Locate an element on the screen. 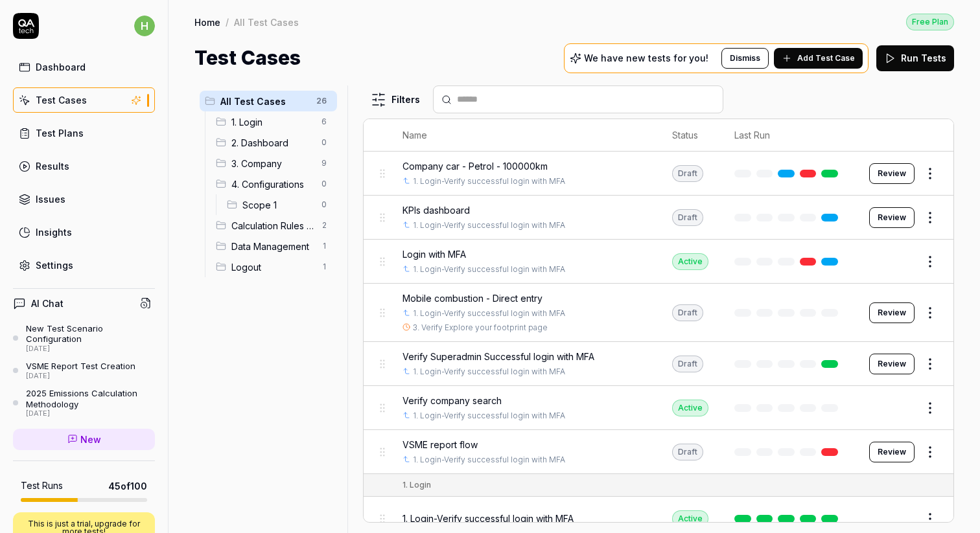 This screenshot has width=980, height=533. a: Settings is located at coordinates (84, 265).